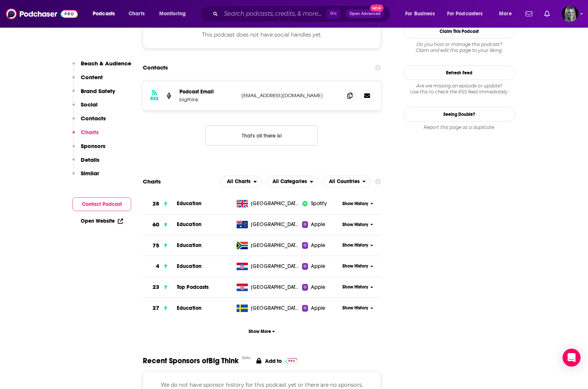 The width and height of the screenshot is (588, 389). Describe the element at coordinates (262, 331) in the screenshot. I see `span: Show More` at that location.